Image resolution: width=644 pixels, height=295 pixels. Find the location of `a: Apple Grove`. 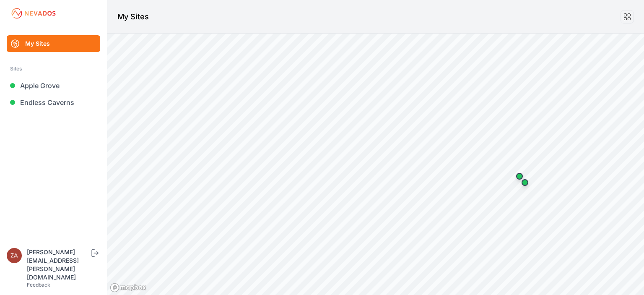

a: Apple Grove is located at coordinates (53, 85).